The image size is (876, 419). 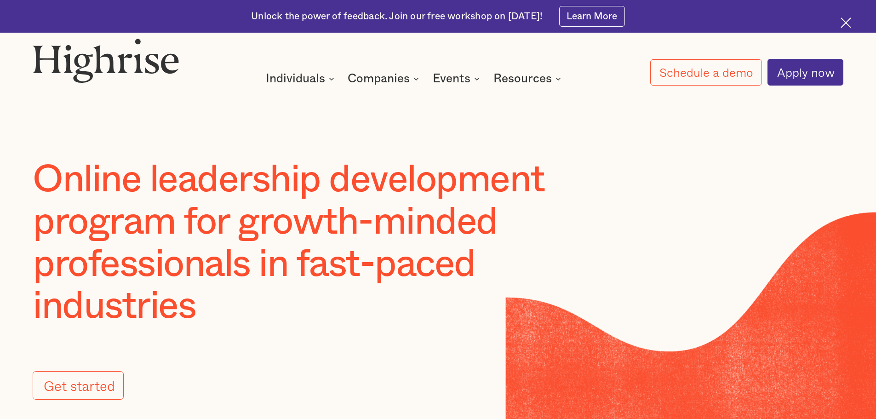 What do you see at coordinates (106, 60) in the screenshot?
I see `img: Highrise logo` at bounding box center [106, 60].